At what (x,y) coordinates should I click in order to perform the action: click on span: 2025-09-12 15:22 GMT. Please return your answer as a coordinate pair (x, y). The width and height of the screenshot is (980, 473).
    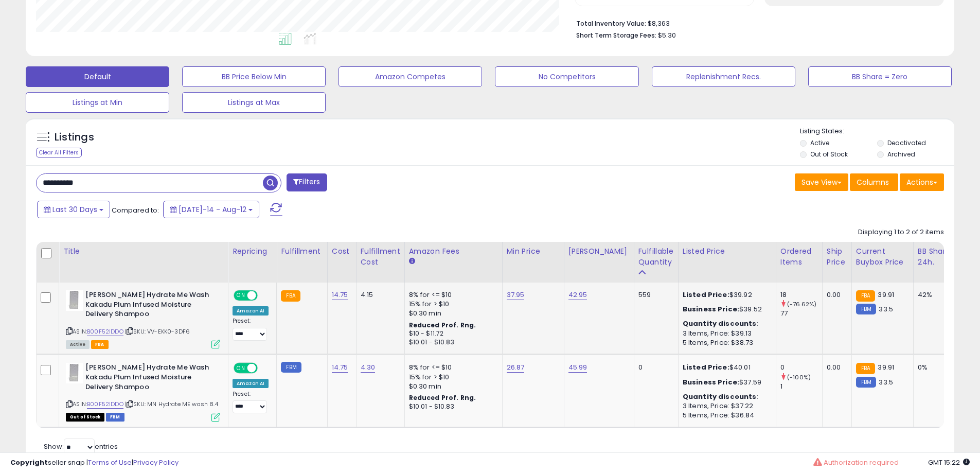
    Looking at the image, I should click on (949, 462).